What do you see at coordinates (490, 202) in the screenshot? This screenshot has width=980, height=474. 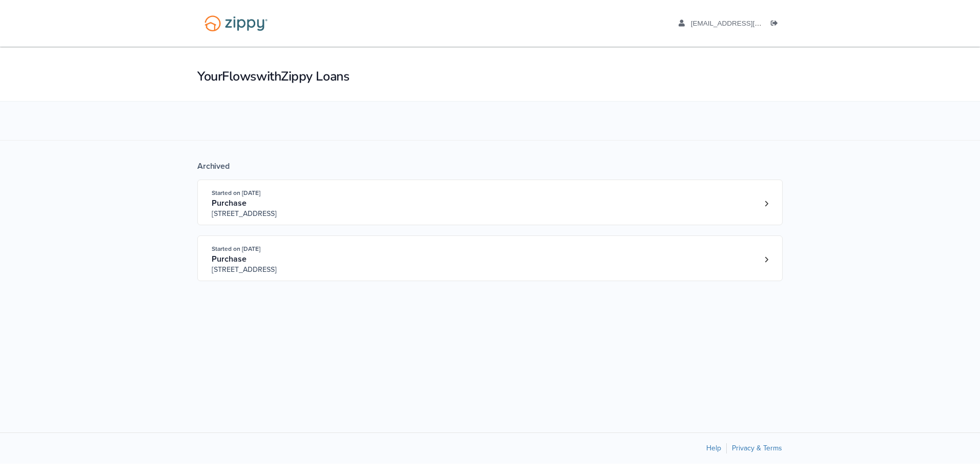 I see `a: Open loan 4110797` at bounding box center [490, 202].